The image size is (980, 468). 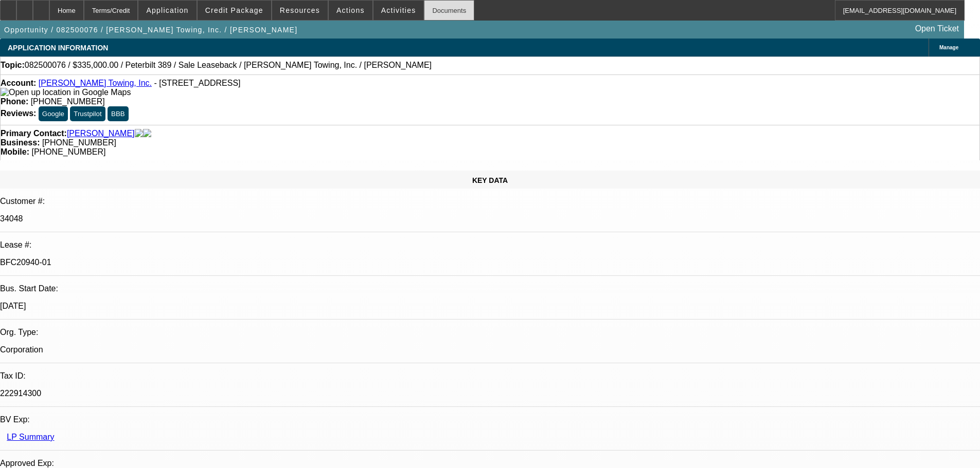 What do you see at coordinates (18, 113) in the screenshot?
I see `strong: Reviews:` at bounding box center [18, 113].